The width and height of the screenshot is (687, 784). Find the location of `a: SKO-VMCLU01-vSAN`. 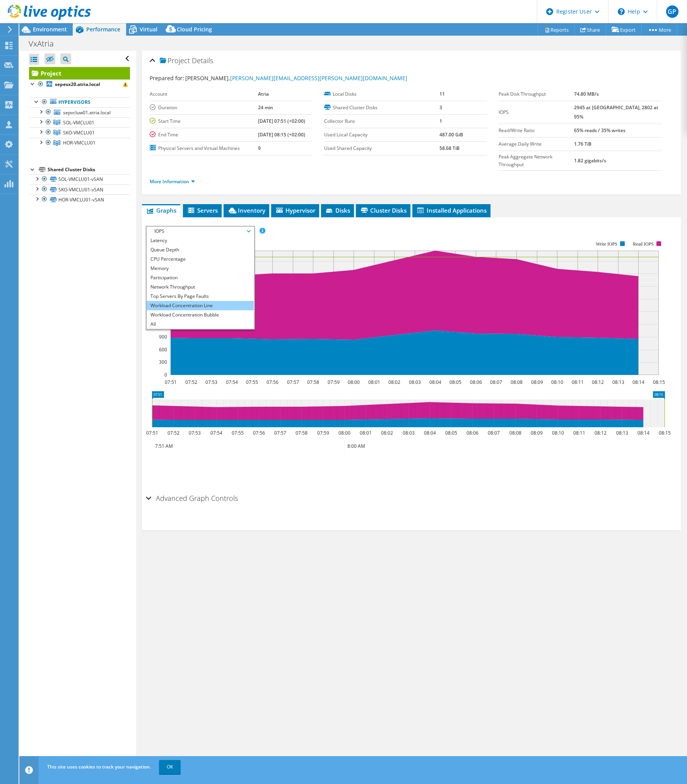

a: SKO-VMCLU01-vSAN is located at coordinates (80, 189).